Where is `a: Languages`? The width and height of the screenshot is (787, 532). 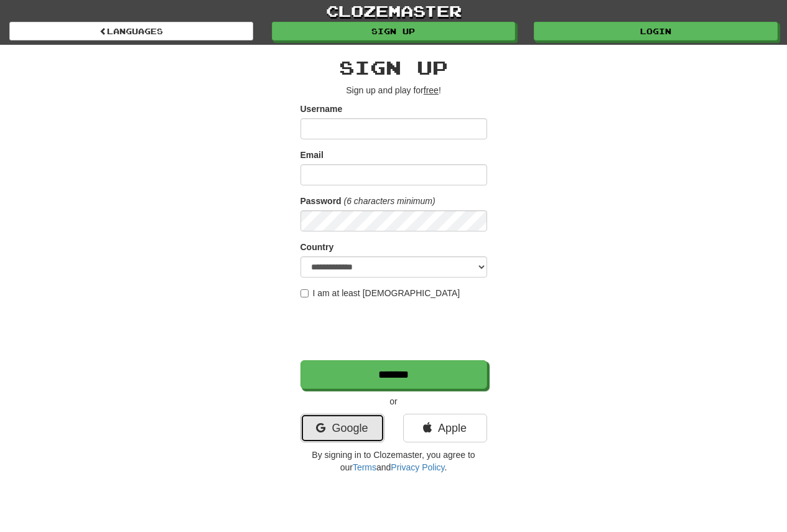 a: Languages is located at coordinates (132, 31).